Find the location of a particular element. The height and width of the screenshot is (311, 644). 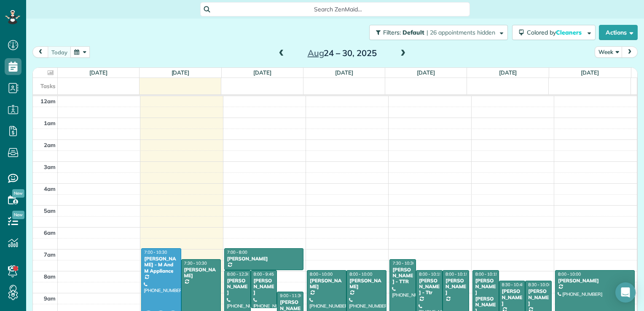

button: Filters: Default | 26 appointments hidden is located at coordinates (438, 32).